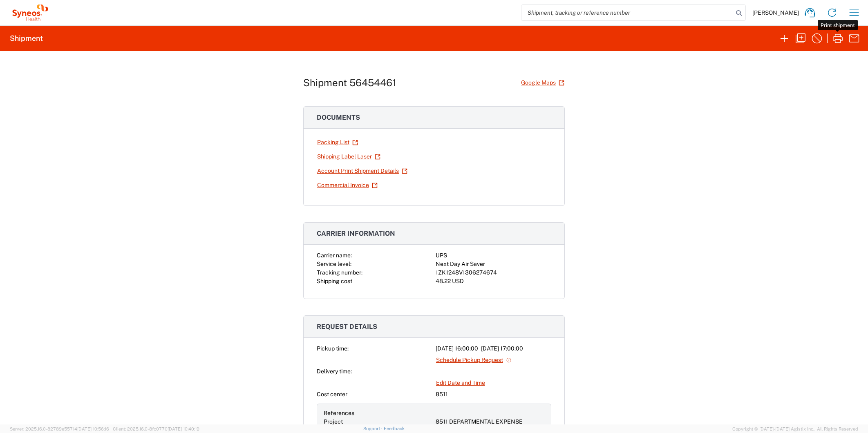 This screenshot has height=433, width=868. Describe the element at coordinates (347, 326) in the screenshot. I see `span: Request details` at that location.